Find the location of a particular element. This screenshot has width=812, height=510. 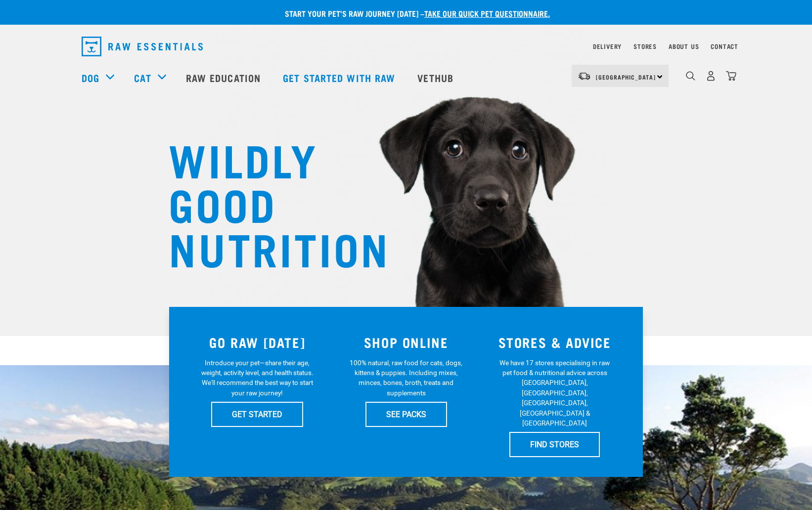

img: home-icon@2x.png is located at coordinates (731, 76).